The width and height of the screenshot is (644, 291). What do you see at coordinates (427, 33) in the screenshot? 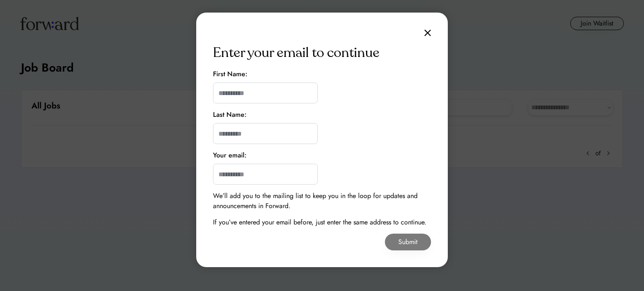
I see `img: close.svg` at bounding box center [427, 33].